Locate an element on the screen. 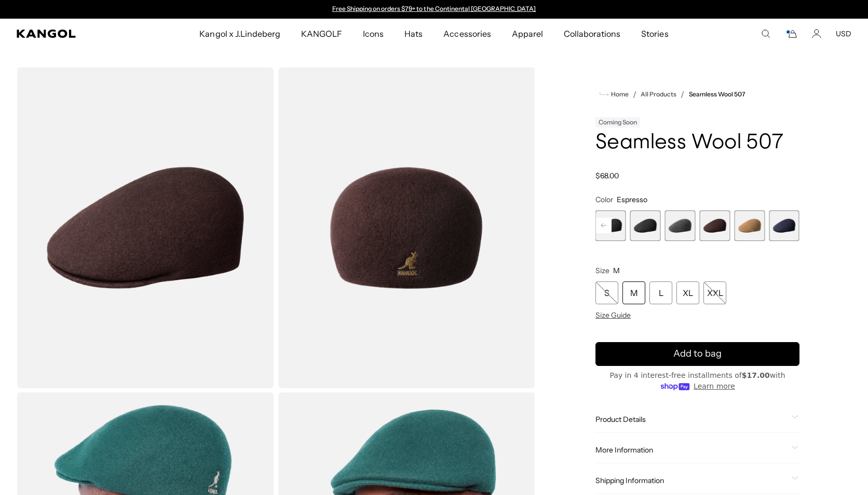 This screenshot has height=495, width=868. a: Stories is located at coordinates (655, 34).